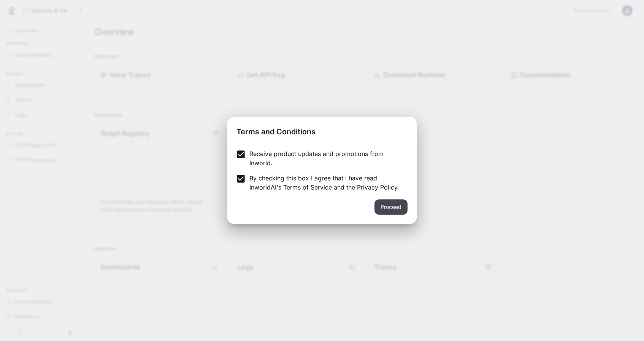 Image resolution: width=644 pixels, height=341 pixels. I want to click on p: Receive product updates and promotions from Inworld., so click(325, 158).